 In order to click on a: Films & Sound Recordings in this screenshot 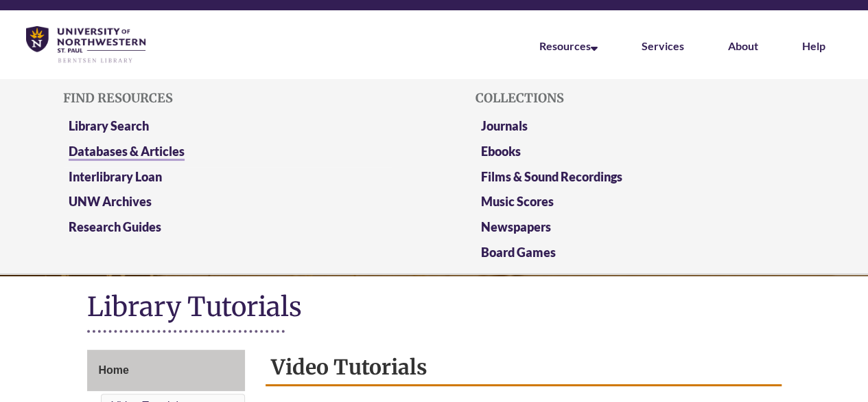, I will do `click(552, 176)`.